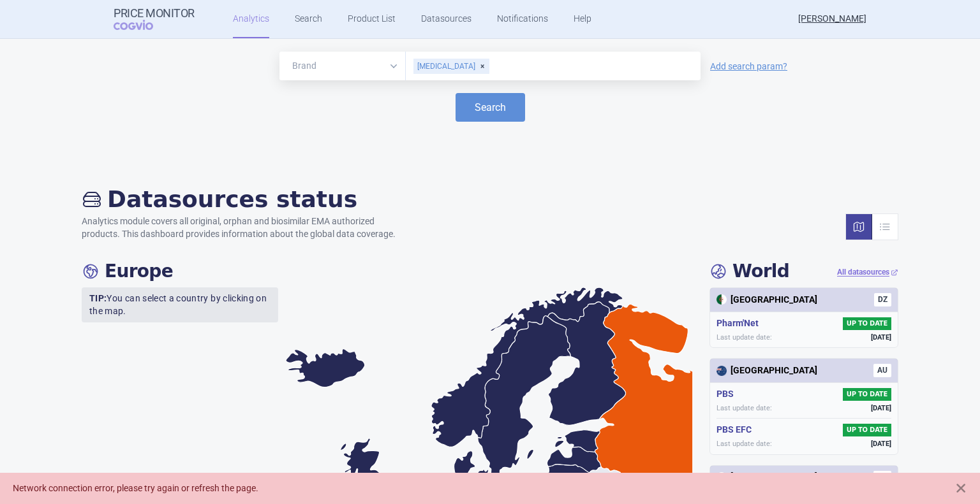 The width and height of the screenshot is (980, 504). What do you see at coordinates (142, 25) in the screenshot?
I see `span: COGVIO` at bounding box center [142, 25].